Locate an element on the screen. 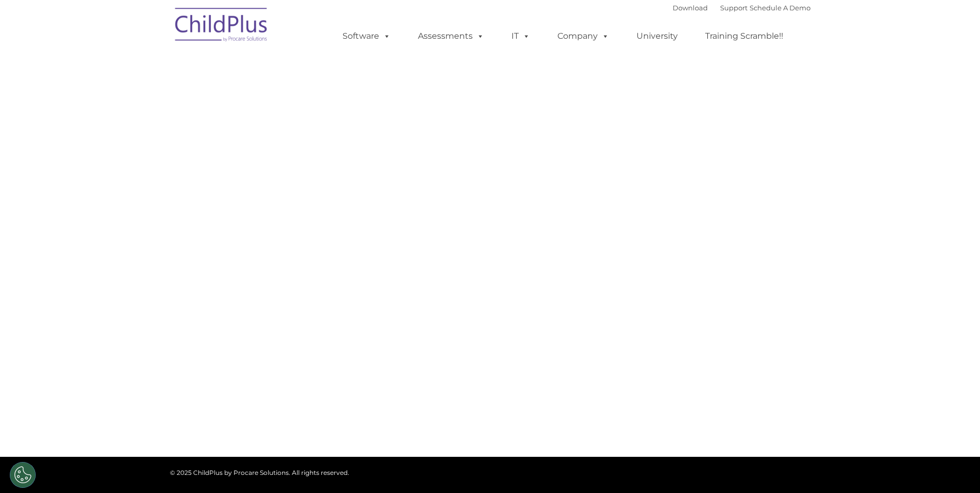 The height and width of the screenshot is (493, 980). a: Download is located at coordinates (690, 8).